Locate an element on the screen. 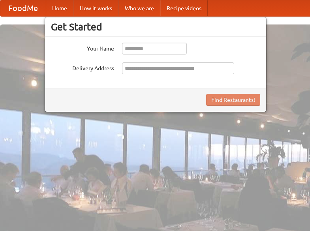 The height and width of the screenshot is (231, 310). a: FoodMe is located at coordinates (23, 8).